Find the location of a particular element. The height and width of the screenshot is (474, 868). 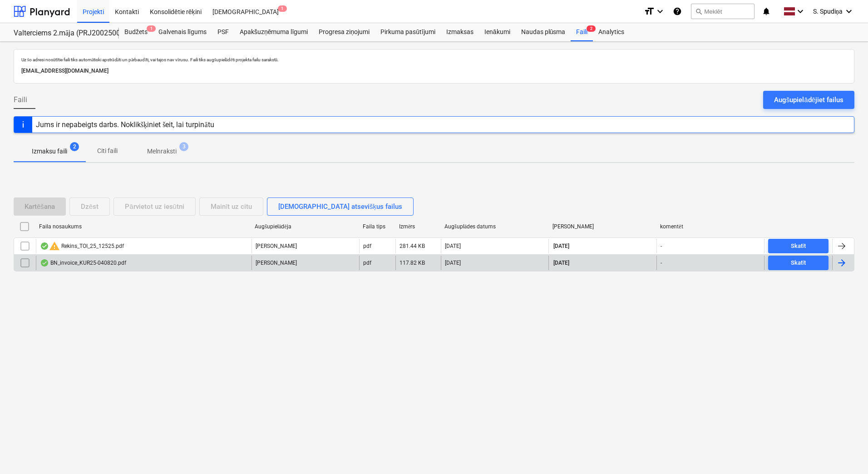

a: Naudas plūsma is located at coordinates (543, 32).